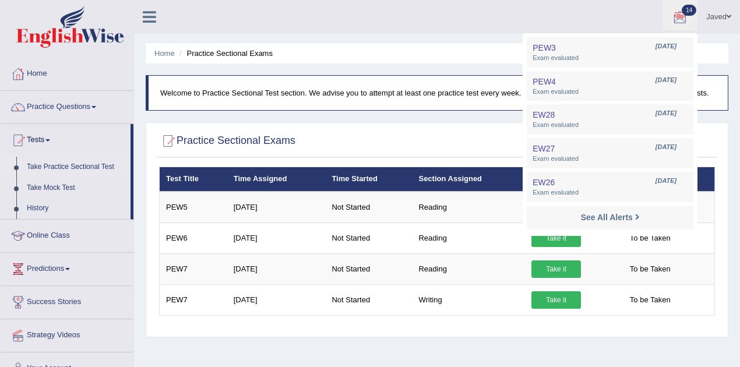  I want to click on span: 14, so click(688, 10).